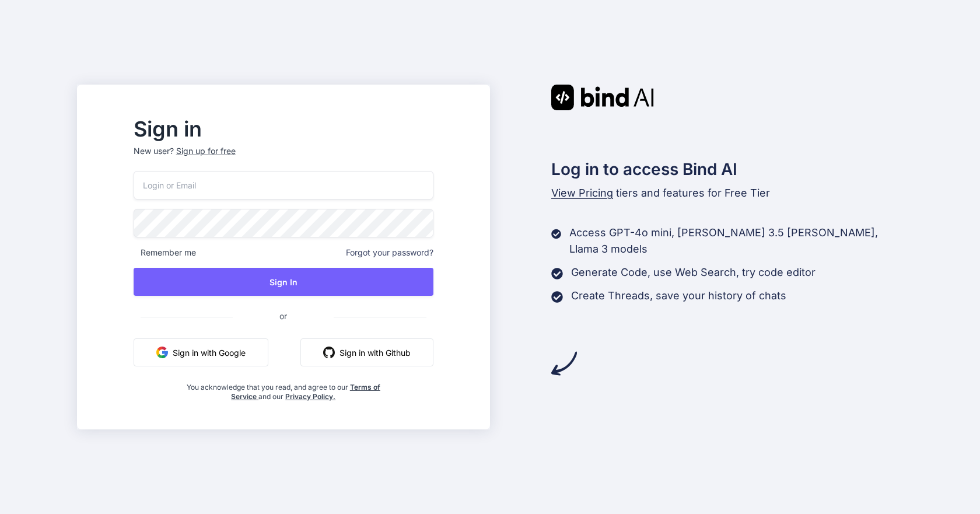  I want to click on p: tiers and features for Free Tier, so click(728, 193).